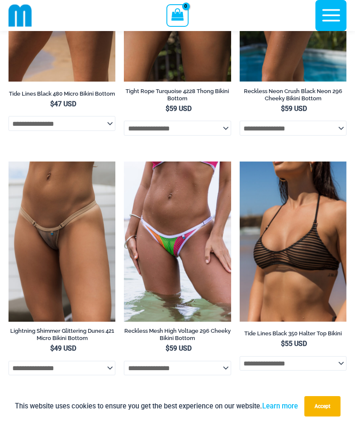 Image resolution: width=355 pixels, height=425 pixels. Describe the element at coordinates (177, 242) in the screenshot. I see `img: Reckless Mesh High Voltage 296 Cheeky 01` at that location.